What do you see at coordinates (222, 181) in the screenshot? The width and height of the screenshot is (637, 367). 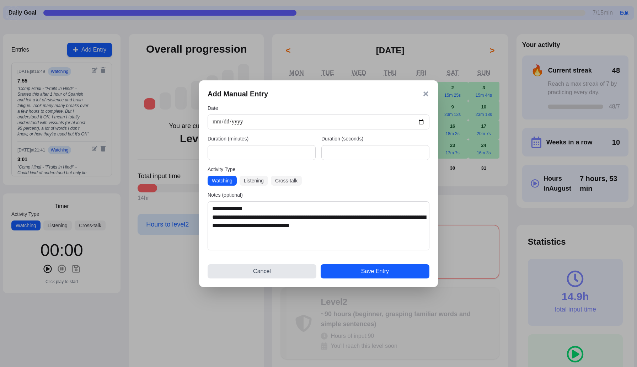 I see `button: Watching` at bounding box center [222, 181].